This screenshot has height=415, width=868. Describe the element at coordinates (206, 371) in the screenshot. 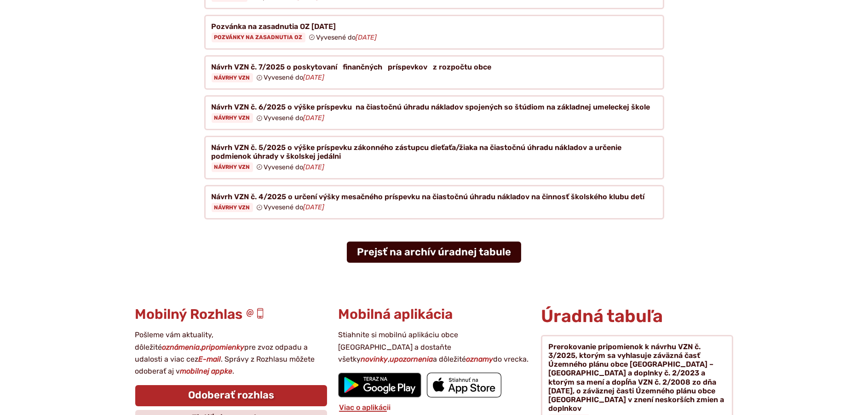

I see `strong: mobilnej appke` at that location.